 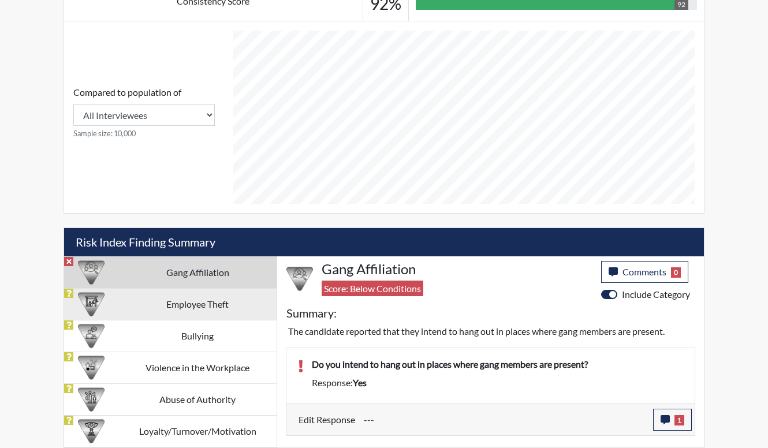 I want to click on button: Comments0, so click(x=644, y=272).